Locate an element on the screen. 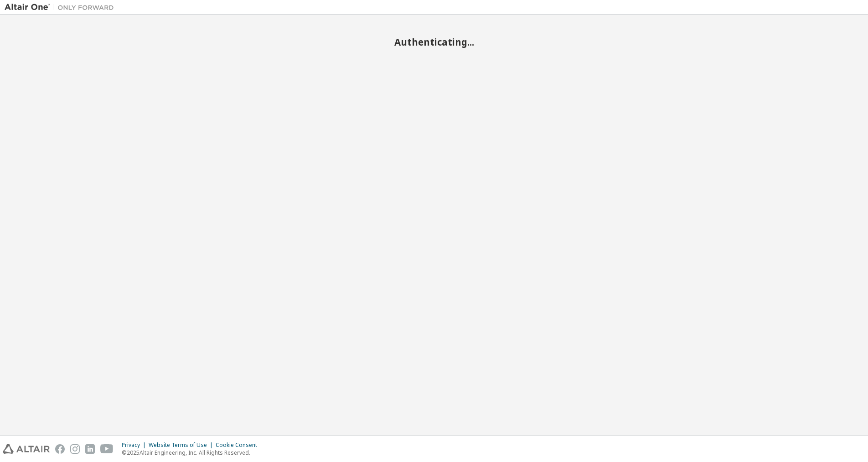 This screenshot has height=462, width=868. h2: Authenticating... is located at coordinates (434, 42).